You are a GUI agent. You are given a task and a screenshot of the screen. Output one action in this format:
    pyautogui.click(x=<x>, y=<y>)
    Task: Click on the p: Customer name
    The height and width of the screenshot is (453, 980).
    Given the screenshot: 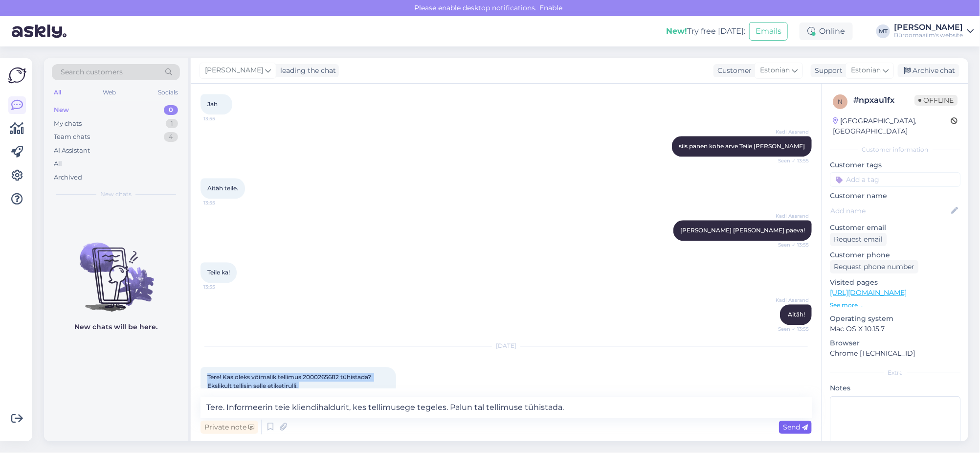 What is the action you would take?
    pyautogui.click(x=895, y=196)
    